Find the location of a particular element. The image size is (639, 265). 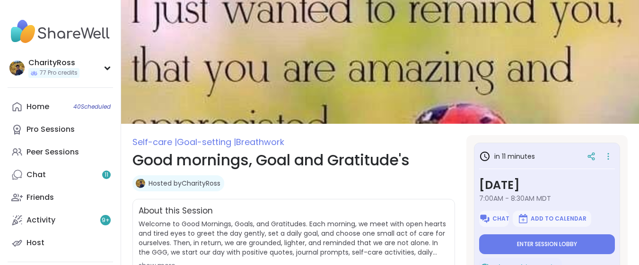

button: Add to Calendar is located at coordinates (552, 219).